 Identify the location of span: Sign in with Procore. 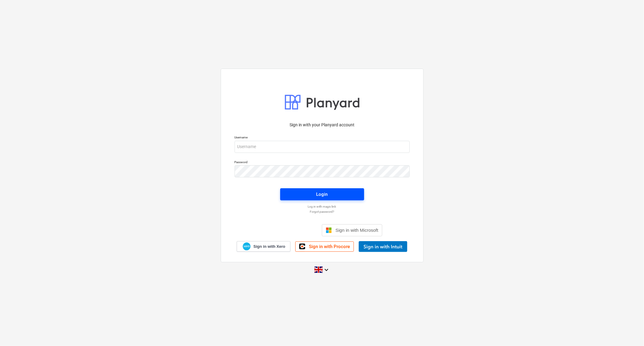
(330, 246).